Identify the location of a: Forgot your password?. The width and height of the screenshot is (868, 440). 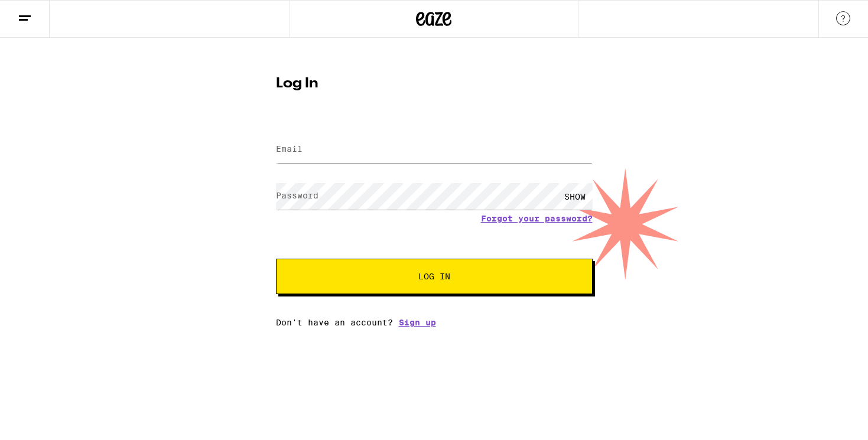
(536, 218).